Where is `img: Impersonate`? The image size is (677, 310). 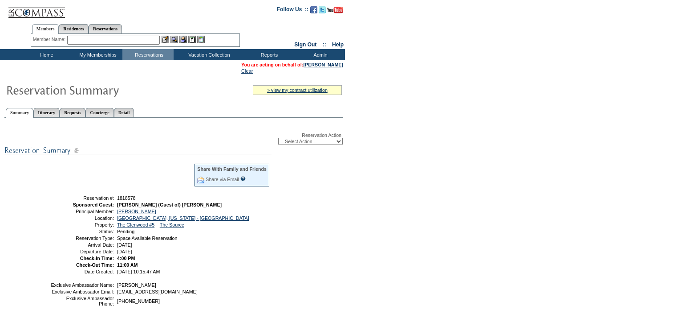
img: Impersonate is located at coordinates (183, 39).